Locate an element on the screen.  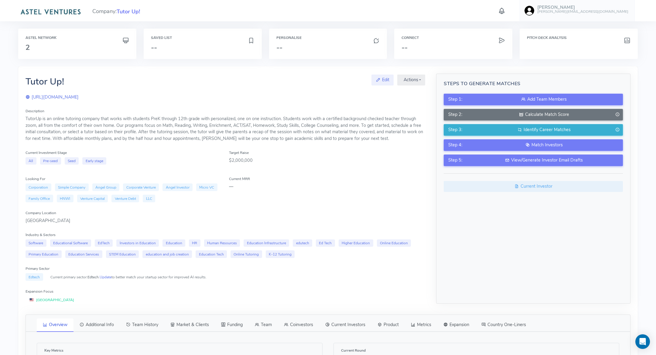
label: Primary Sector is located at coordinates (37, 268).